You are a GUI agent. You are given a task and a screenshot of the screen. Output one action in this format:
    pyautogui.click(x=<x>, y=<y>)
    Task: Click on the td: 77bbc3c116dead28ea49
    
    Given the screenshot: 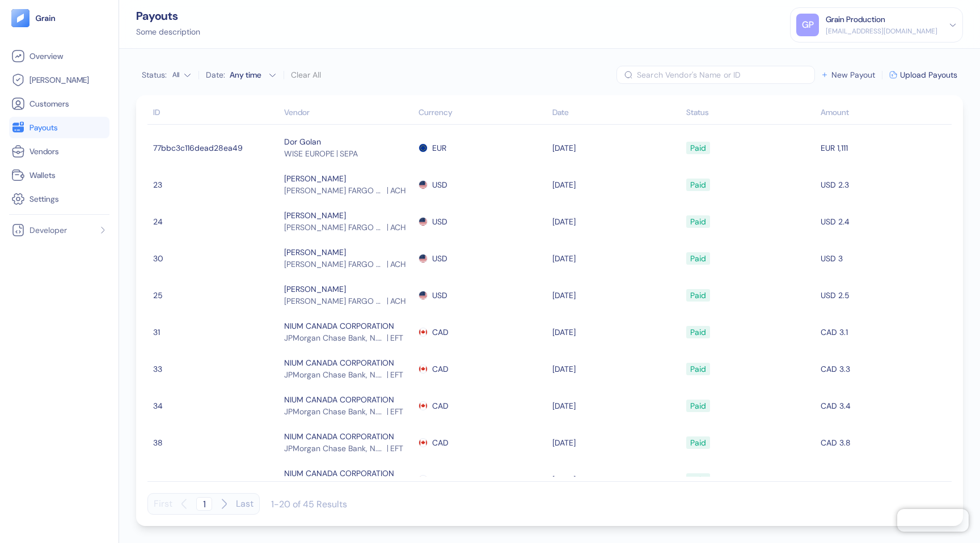 What is the action you would take?
    pyautogui.click(x=214, y=148)
    